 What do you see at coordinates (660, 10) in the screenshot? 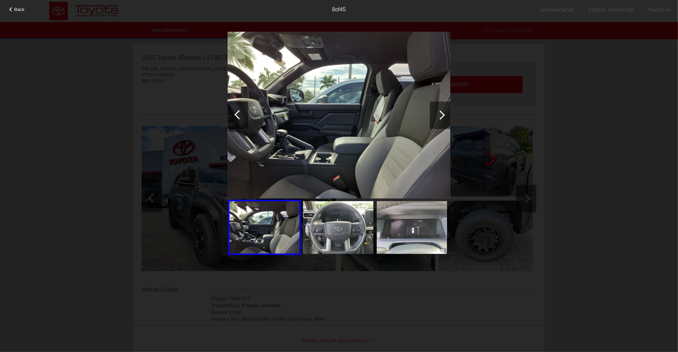
I see `a: Trade-In` at bounding box center [660, 10].